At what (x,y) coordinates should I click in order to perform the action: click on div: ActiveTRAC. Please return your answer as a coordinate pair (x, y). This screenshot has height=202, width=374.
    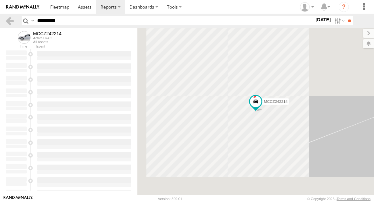
    Looking at the image, I should click on (47, 38).